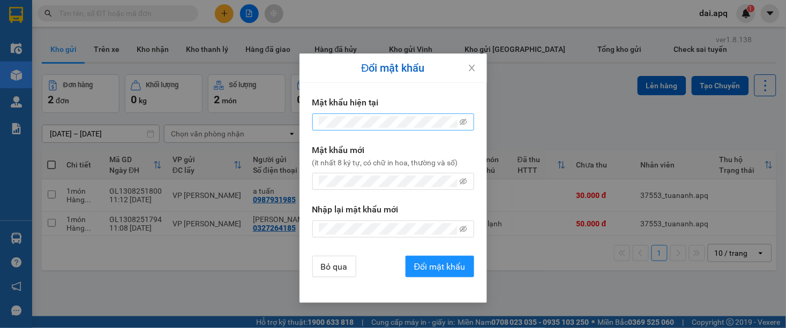 The height and width of the screenshot is (328, 786). Describe the element at coordinates (440, 267) in the screenshot. I see `span: Đổi mật khẩu` at that location.